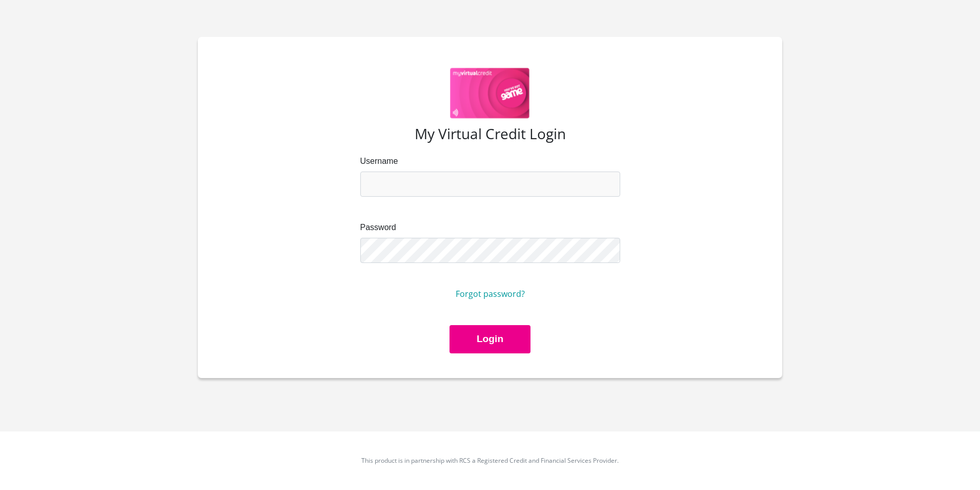 This screenshot has width=980, height=490. What do you see at coordinates (490, 338) in the screenshot?
I see `button: Login` at bounding box center [490, 338].